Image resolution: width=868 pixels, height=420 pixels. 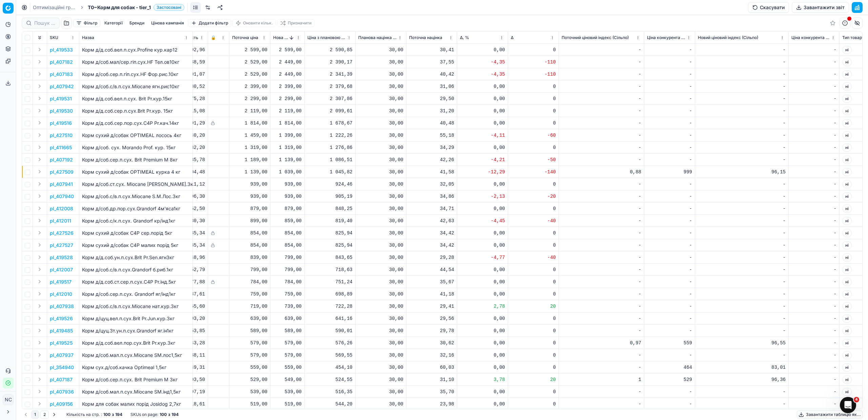 I want to click on button: pl_419531, so click(x=61, y=98).